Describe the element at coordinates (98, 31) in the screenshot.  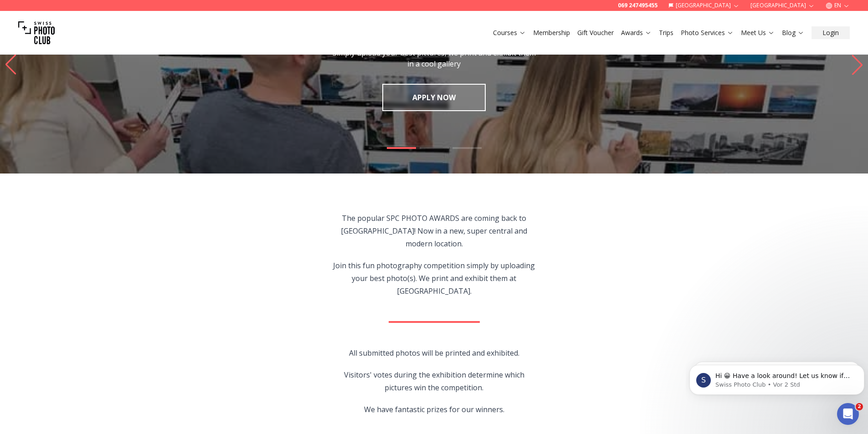
I see `p: Hi 😀 Have a look around! Let us know if you have any questions.` at that location.